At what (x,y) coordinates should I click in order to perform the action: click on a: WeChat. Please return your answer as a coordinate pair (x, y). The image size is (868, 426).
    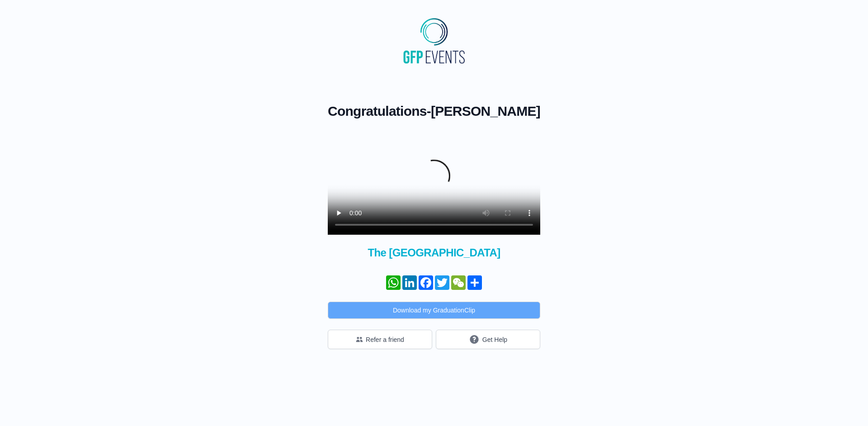
    Looking at the image, I should click on (458, 282).